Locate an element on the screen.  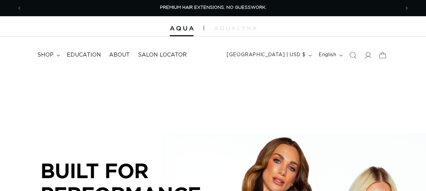
a: About is located at coordinates (119, 55).